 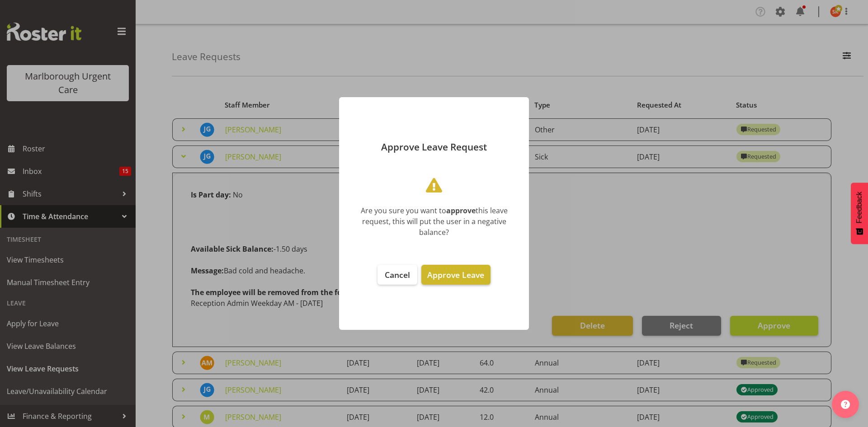 I want to click on button: Approve Leave, so click(x=456, y=274).